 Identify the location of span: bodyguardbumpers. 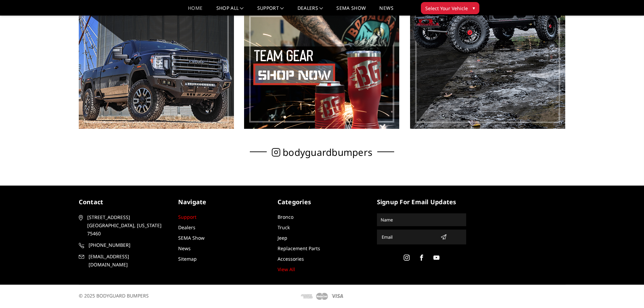
(327, 152).